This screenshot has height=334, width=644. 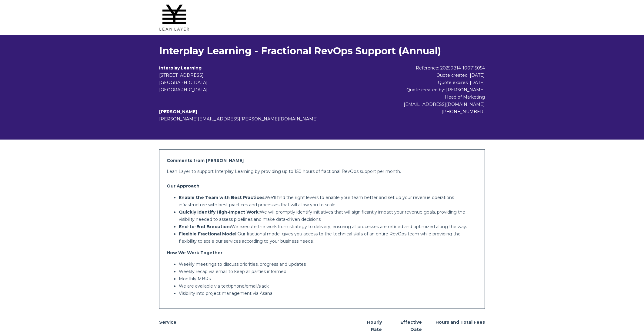 I want to click on p: Our fractional model gives you access to the technical skills of an entire RevOps team while prov..., so click(x=328, y=238).